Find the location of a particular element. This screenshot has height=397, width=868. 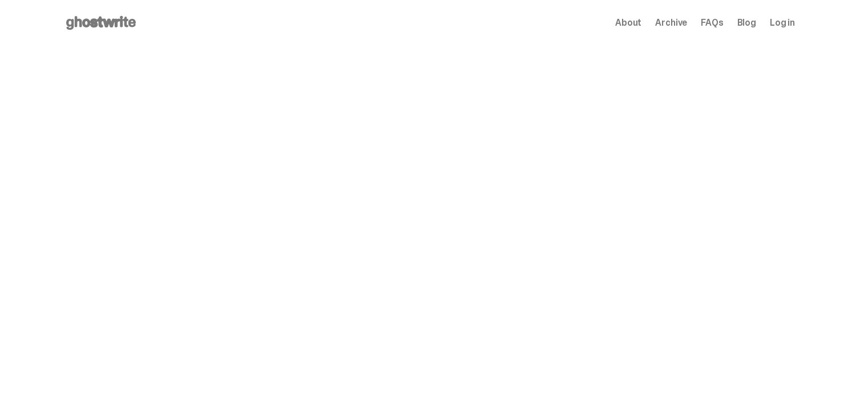

span: Archive is located at coordinates (672, 23).